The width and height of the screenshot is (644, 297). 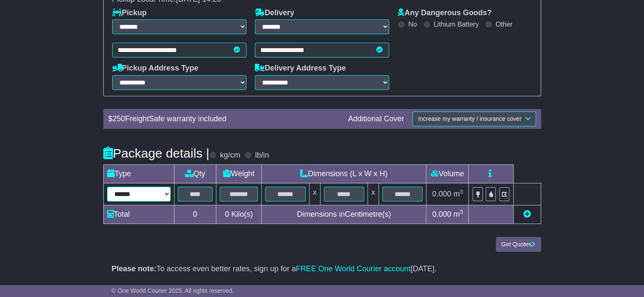 What do you see at coordinates (527, 214) in the screenshot?
I see `a: Add new item` at bounding box center [527, 214].